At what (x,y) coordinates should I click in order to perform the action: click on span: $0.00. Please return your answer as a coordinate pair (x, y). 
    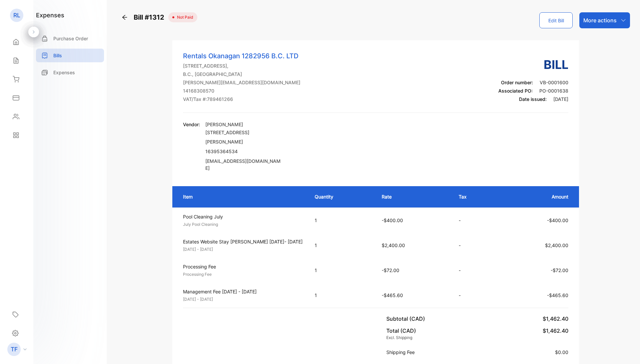
    Looking at the image, I should click on (562, 352).